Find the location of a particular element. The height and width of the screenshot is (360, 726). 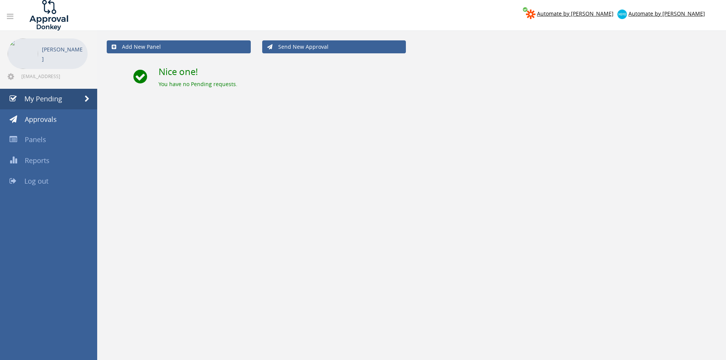

span: Reports is located at coordinates (37, 160).